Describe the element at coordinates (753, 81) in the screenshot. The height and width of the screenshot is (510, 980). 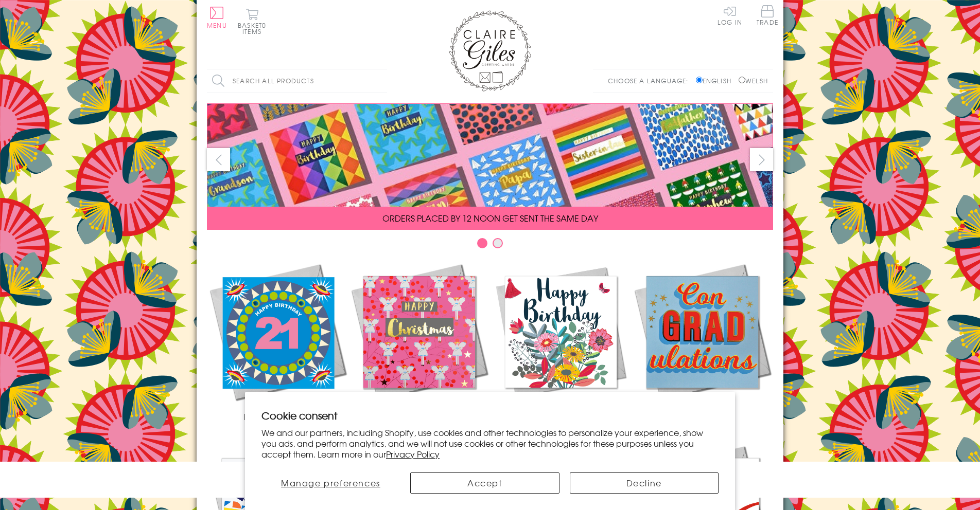
I see `label: Welsh` at that location.